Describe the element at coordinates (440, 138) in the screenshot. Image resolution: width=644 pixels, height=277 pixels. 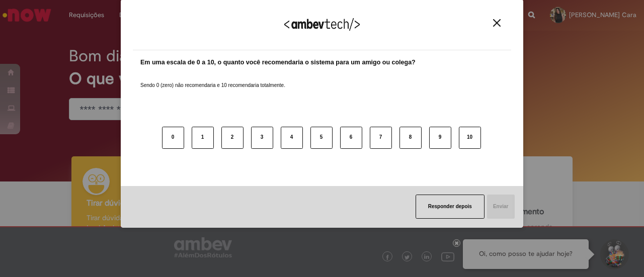
I see `button: 9` at that location.